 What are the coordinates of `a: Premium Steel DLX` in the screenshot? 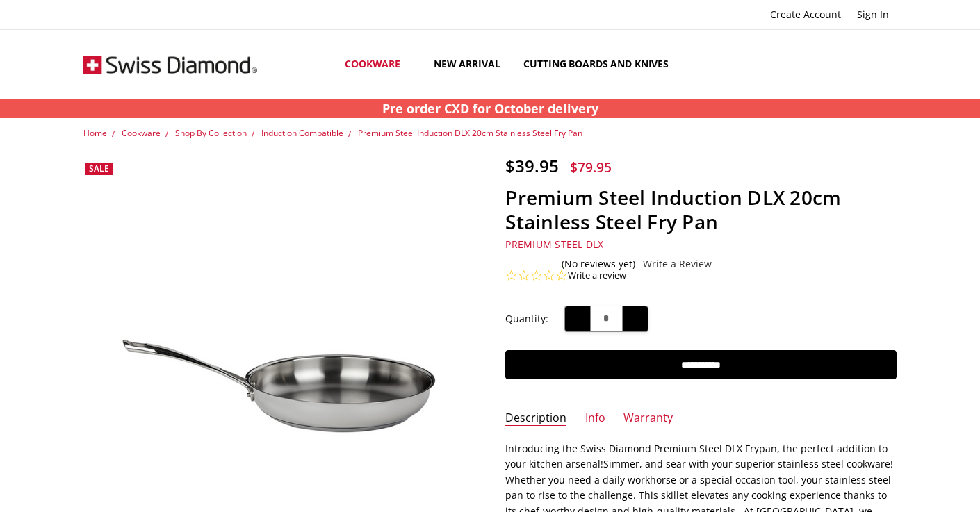 It's located at (554, 243).